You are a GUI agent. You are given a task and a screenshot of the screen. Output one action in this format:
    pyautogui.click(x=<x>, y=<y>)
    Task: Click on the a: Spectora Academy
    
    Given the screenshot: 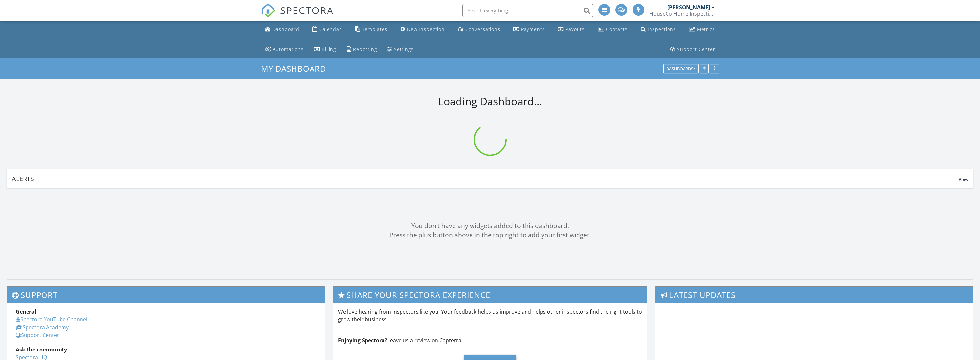 What is the action you would take?
    pyautogui.click(x=42, y=328)
    